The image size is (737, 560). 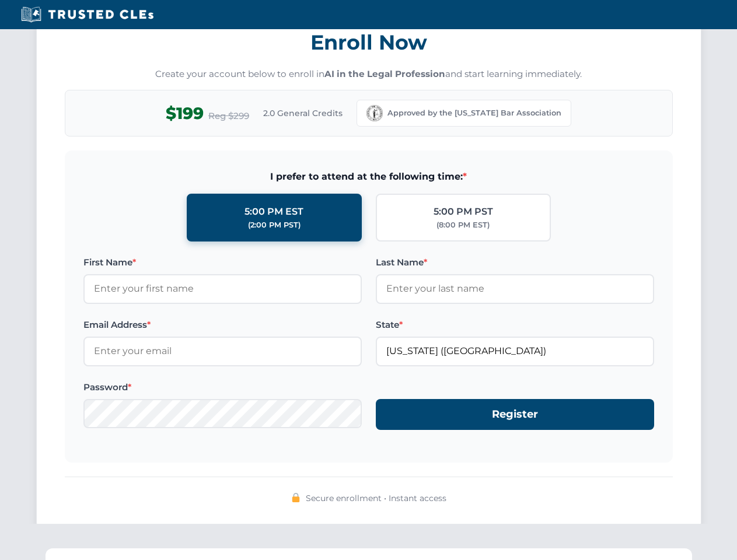 I want to click on p: Create your account below to enroll in and start learning immediately., so click(x=369, y=74).